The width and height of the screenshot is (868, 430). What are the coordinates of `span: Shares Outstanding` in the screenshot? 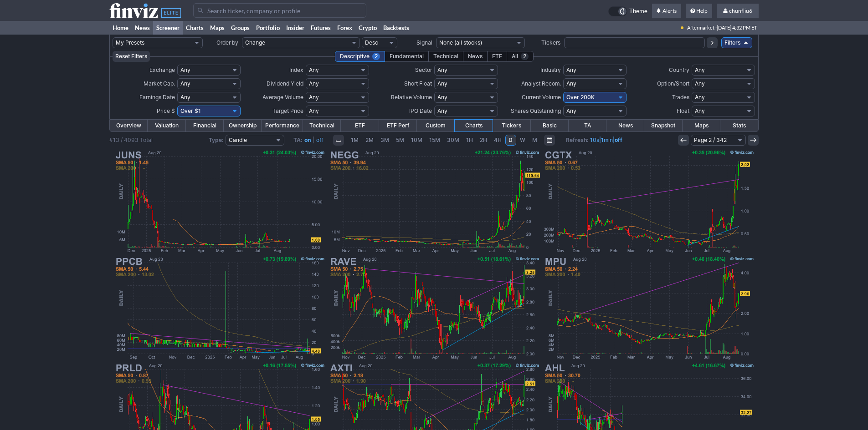 It's located at (536, 111).